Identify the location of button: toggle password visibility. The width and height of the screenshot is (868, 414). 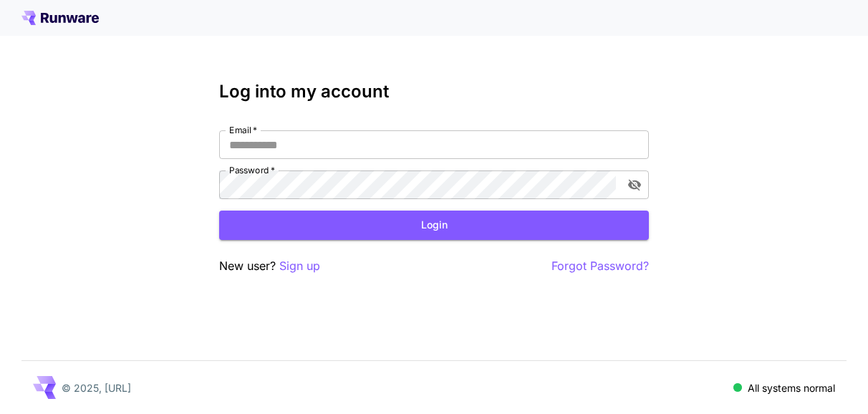
(634, 184).